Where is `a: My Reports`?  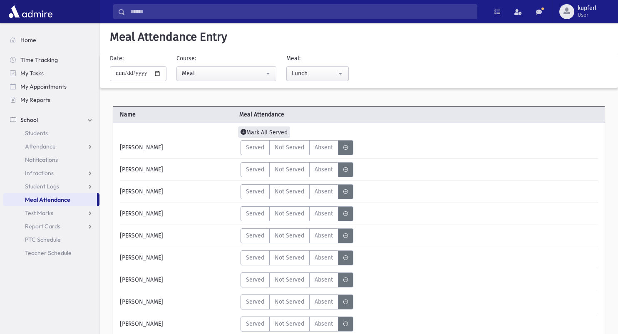
a: My Reports is located at coordinates (51, 100).